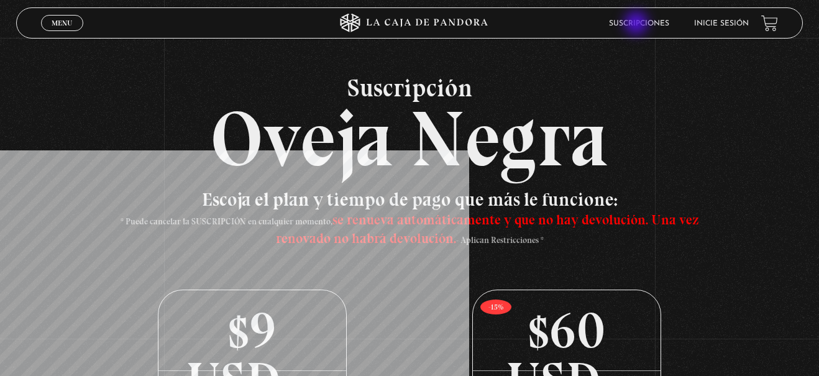  I want to click on span: Suscripción, so click(409, 88).